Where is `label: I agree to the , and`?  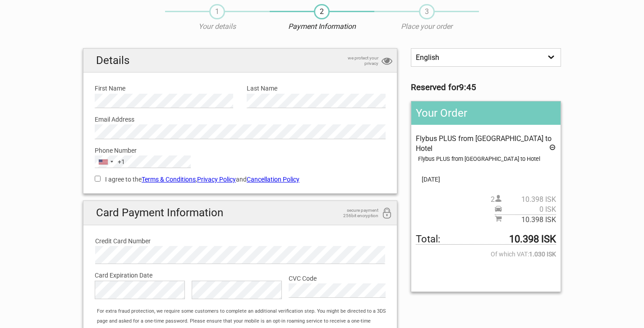
label: I agree to the , and is located at coordinates (240, 179).